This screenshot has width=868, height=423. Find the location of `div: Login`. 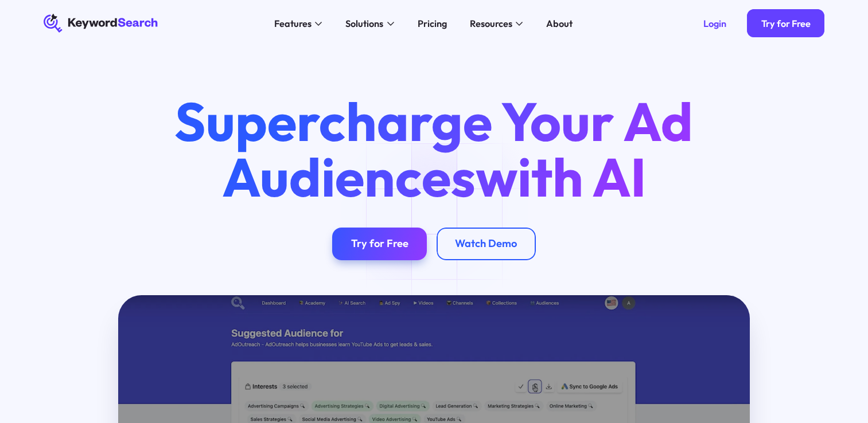

div: Login is located at coordinates (715, 24).